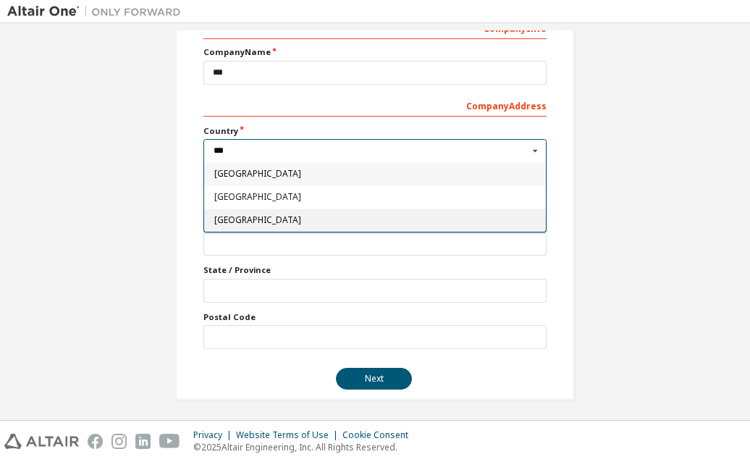  I want to click on label: Postal Code, so click(375, 317).